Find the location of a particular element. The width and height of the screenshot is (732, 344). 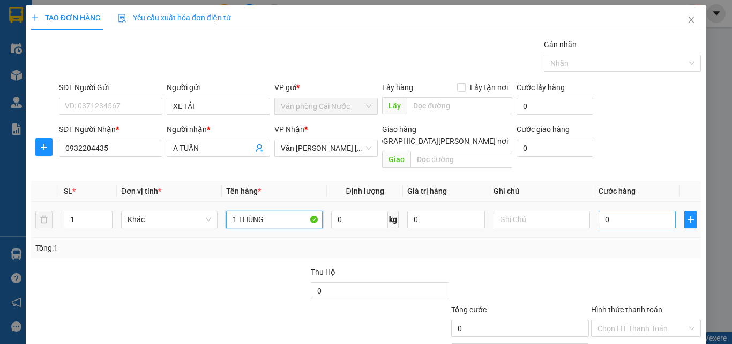

th: Ghi chú is located at coordinates (542, 191).